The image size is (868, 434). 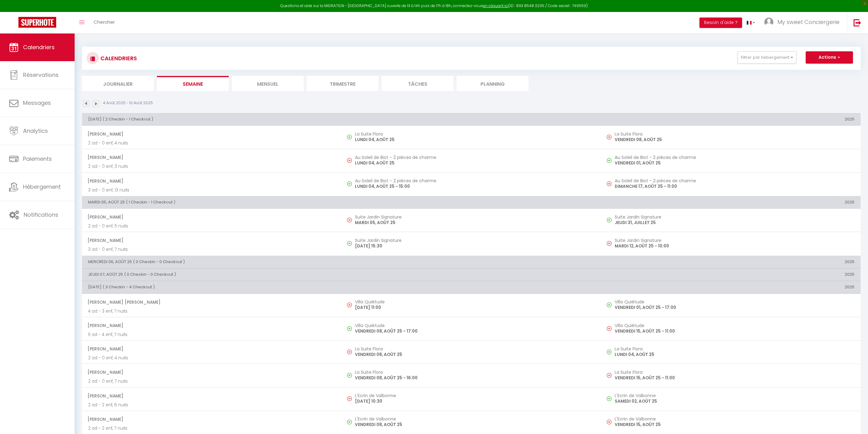 What do you see at coordinates (104, 22) in the screenshot?
I see `span: Chercher` at bounding box center [104, 22].